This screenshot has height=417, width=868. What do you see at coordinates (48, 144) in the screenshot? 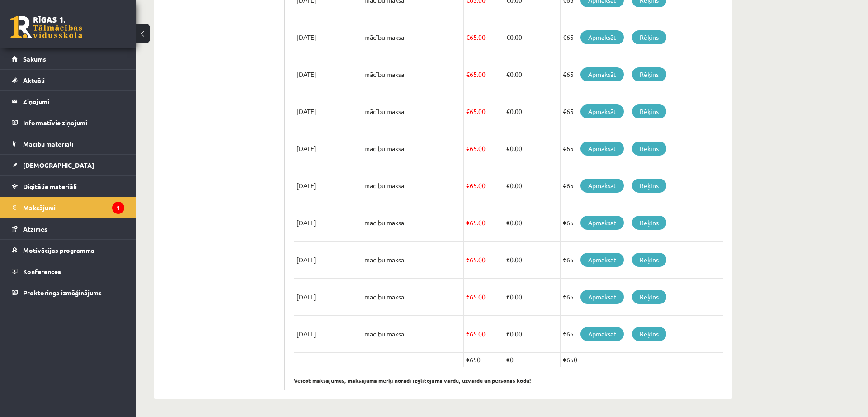
I see `span: Mācību materiāli` at bounding box center [48, 144].